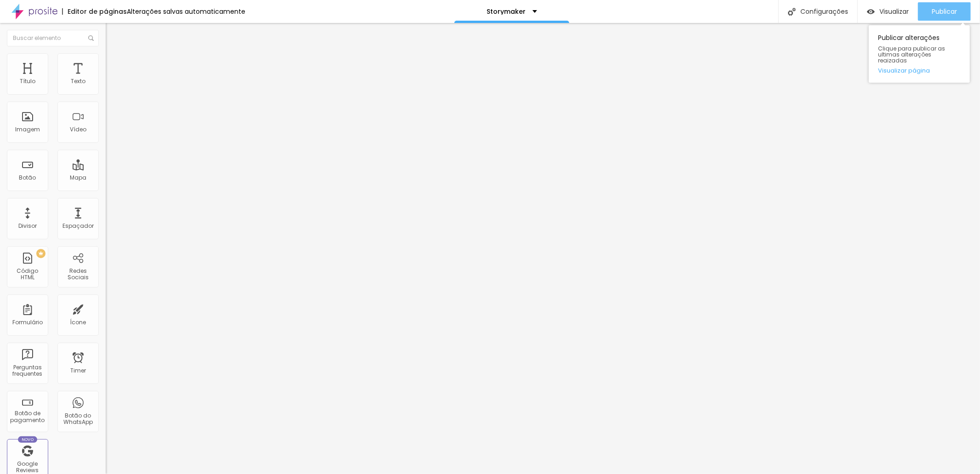 This screenshot has width=980, height=474. I want to click on div: Google Reviews, so click(27, 467).